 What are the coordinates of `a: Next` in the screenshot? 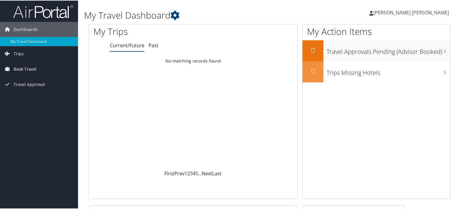 It's located at (207, 173).